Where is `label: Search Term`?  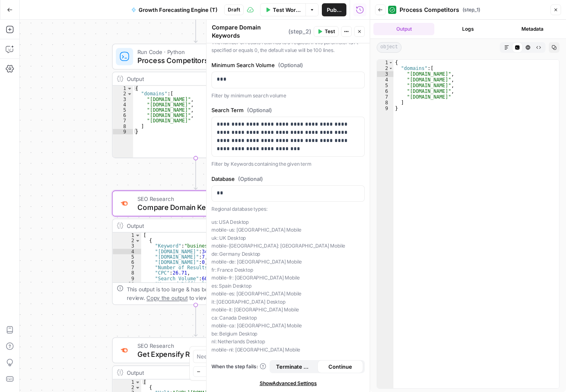 label: Search Term is located at coordinates (288, 110).